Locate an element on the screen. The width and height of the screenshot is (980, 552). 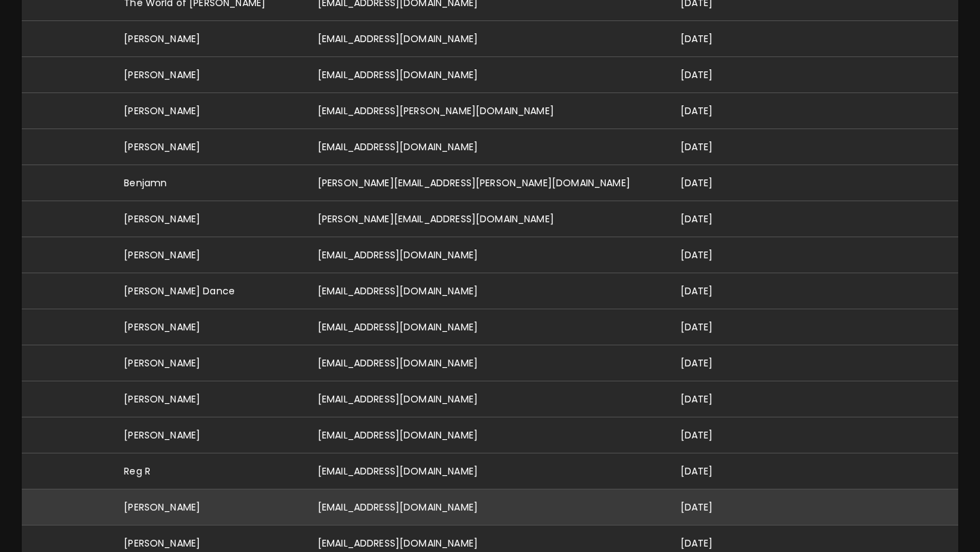
td: Benjamn is located at coordinates (209, 183).